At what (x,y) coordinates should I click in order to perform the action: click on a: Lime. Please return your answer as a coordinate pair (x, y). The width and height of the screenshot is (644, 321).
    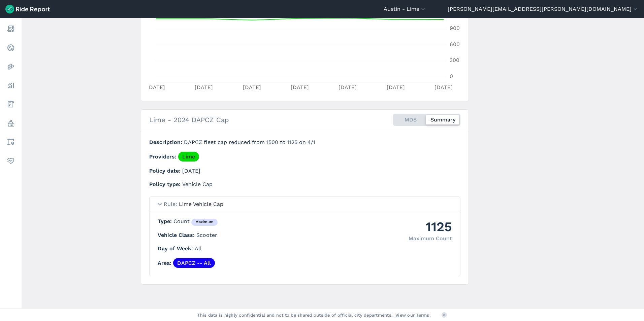
    Looking at the image, I should click on (189, 157).